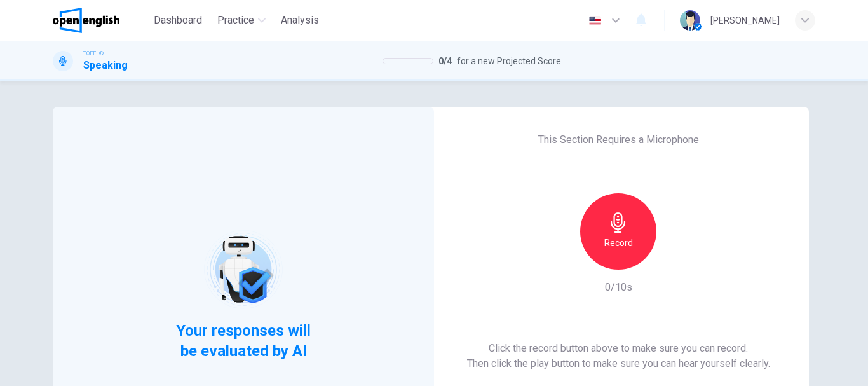 The image size is (868, 386). Describe the element at coordinates (300, 20) in the screenshot. I see `button: Analysis` at that location.